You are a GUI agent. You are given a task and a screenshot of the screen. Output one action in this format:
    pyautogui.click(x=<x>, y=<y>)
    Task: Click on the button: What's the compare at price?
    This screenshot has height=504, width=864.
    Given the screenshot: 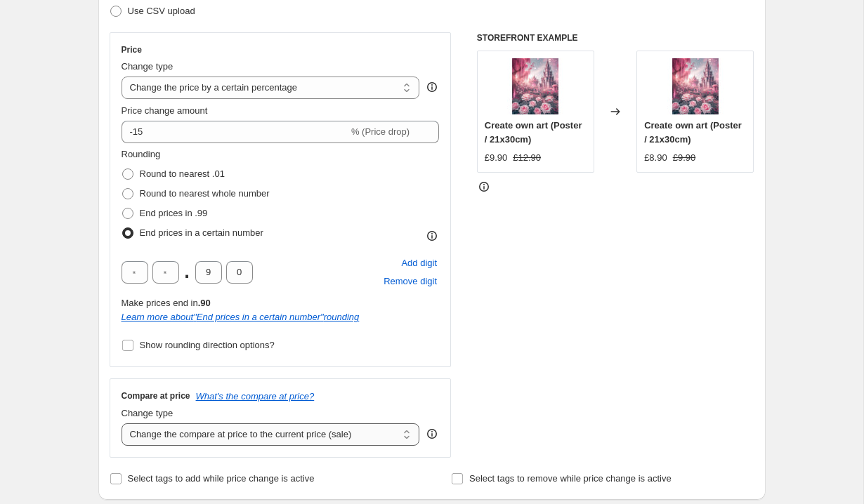 What is the action you would take?
    pyautogui.click(x=255, y=396)
    